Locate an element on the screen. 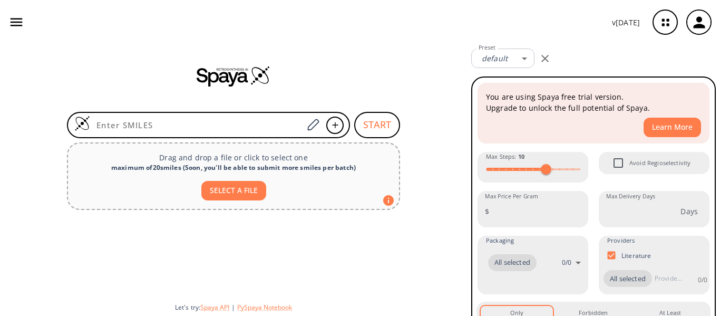 This screenshot has width=720, height=316. button: SELECT A FILE is located at coordinates (234, 190).